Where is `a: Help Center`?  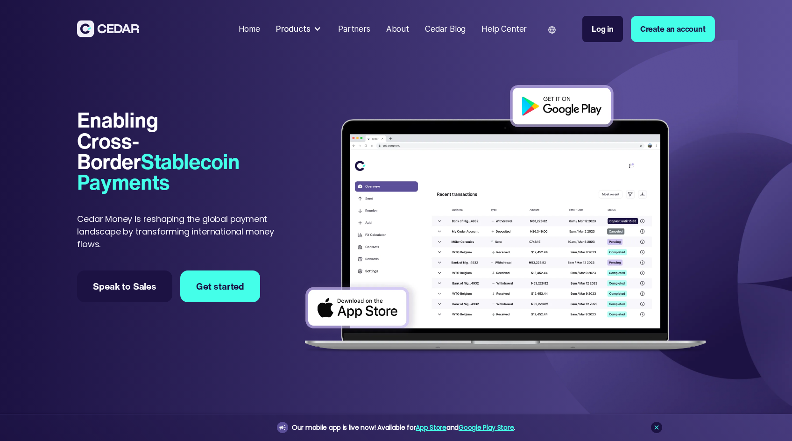
a: Help Center is located at coordinates (504, 29).